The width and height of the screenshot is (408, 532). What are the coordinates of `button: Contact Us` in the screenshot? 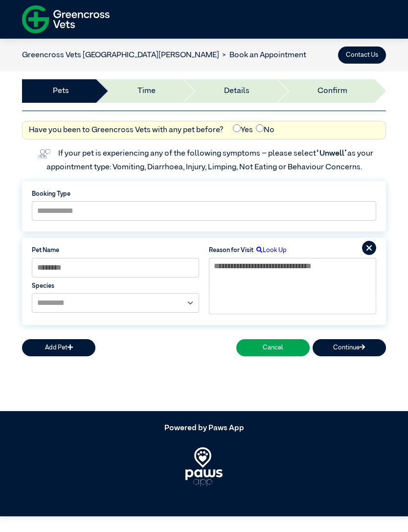 It's located at (362, 55).